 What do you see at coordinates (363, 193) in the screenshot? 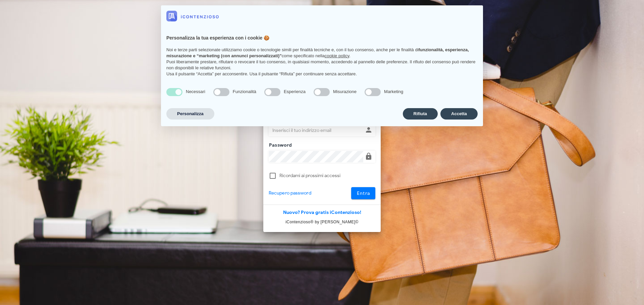
I see `span: Entra` at bounding box center [363, 193].